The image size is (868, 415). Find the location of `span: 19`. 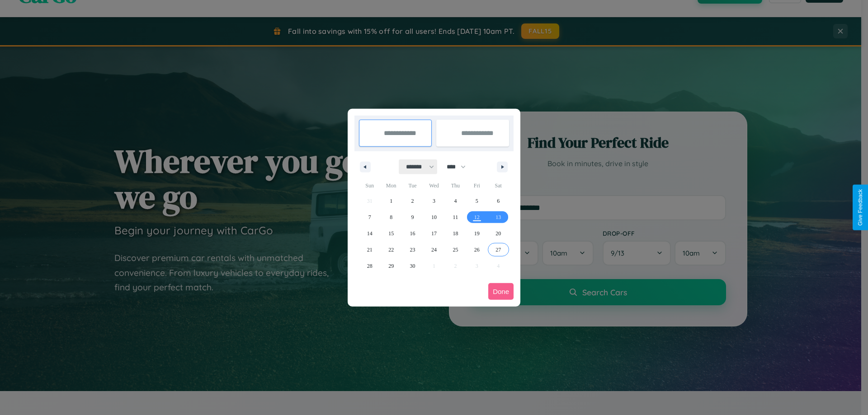

span: 19 is located at coordinates (477, 234).